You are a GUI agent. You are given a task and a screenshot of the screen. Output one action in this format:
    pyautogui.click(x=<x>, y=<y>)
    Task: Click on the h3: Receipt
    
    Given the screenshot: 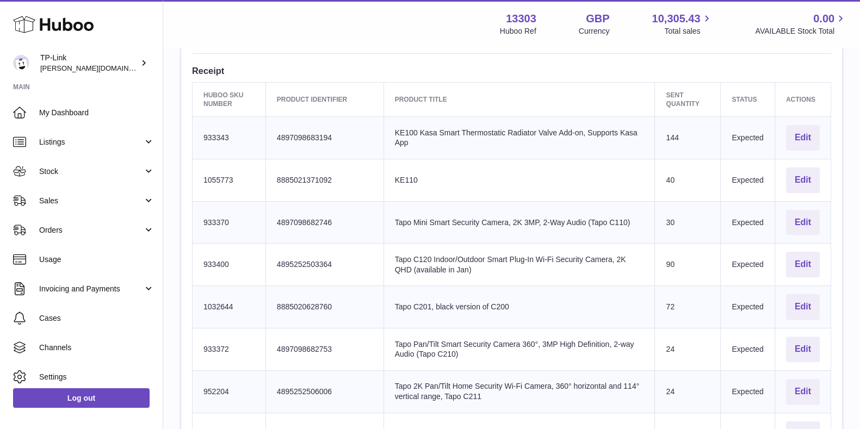 What is the action you would take?
    pyautogui.click(x=512, y=71)
    